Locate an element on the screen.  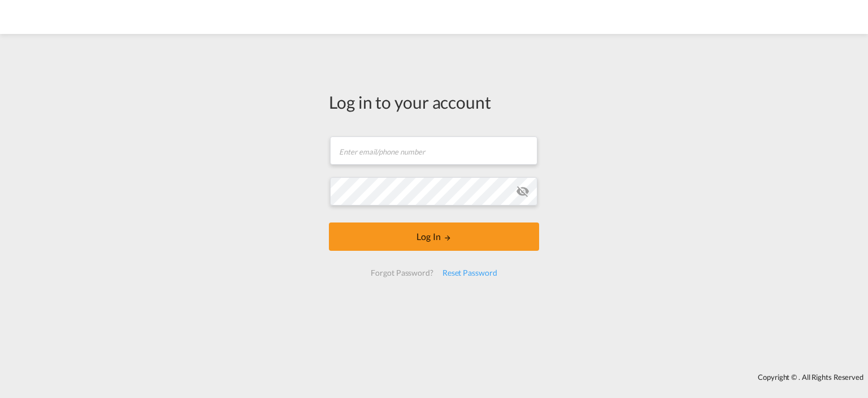
div: Forgot Password? is located at coordinates (402, 272).